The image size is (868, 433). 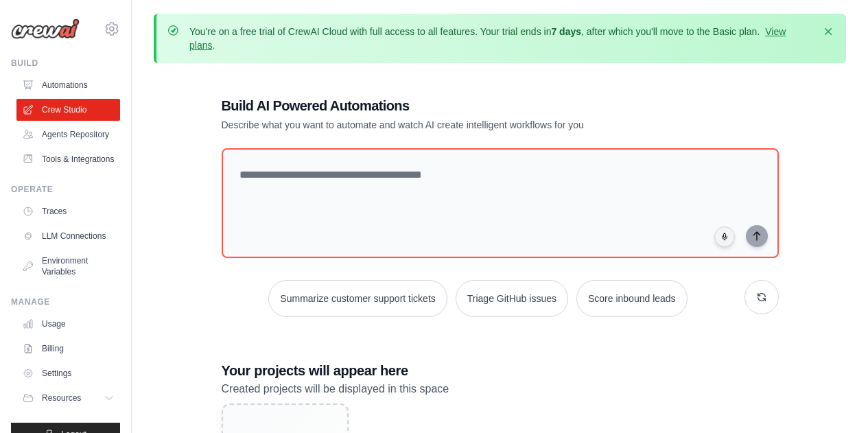 I want to click on div: Build, so click(x=65, y=63).